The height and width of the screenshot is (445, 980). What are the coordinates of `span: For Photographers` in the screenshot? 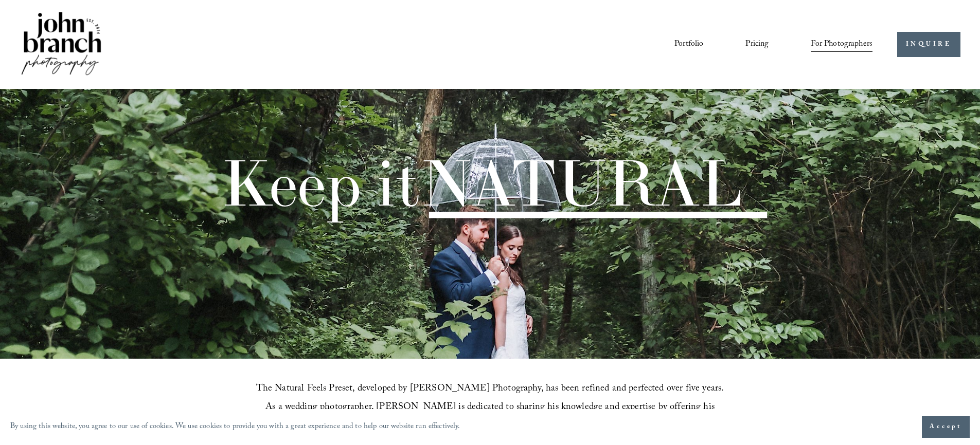 It's located at (841, 44).